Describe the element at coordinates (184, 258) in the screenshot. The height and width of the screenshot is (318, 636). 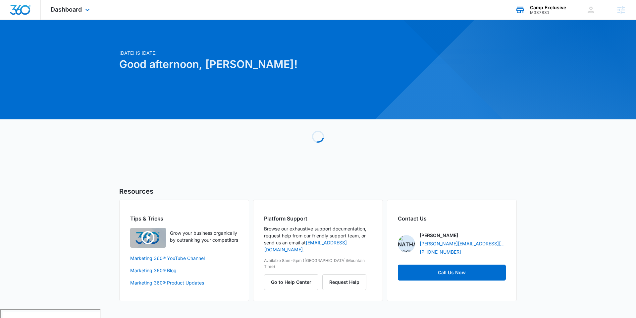
I see `a: Marketing 360® YouTube Channel` at that location.